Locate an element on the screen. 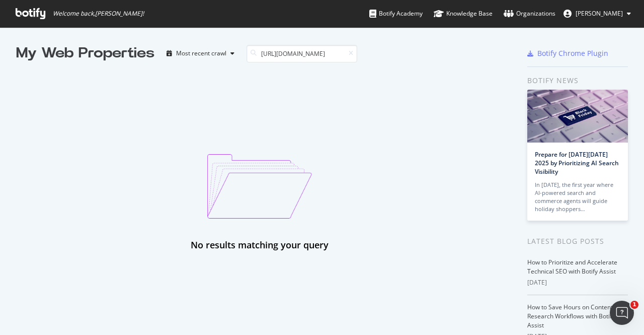 The image size is (644, 335). img: emptyProjectImage is located at coordinates (259, 186).